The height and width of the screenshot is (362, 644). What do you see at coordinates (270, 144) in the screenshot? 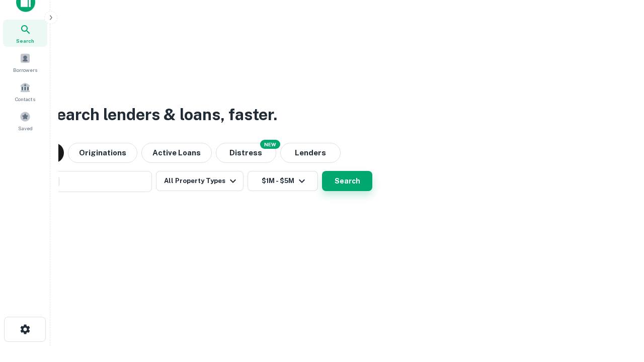
I see `div: NEW` at bounding box center [270, 144].